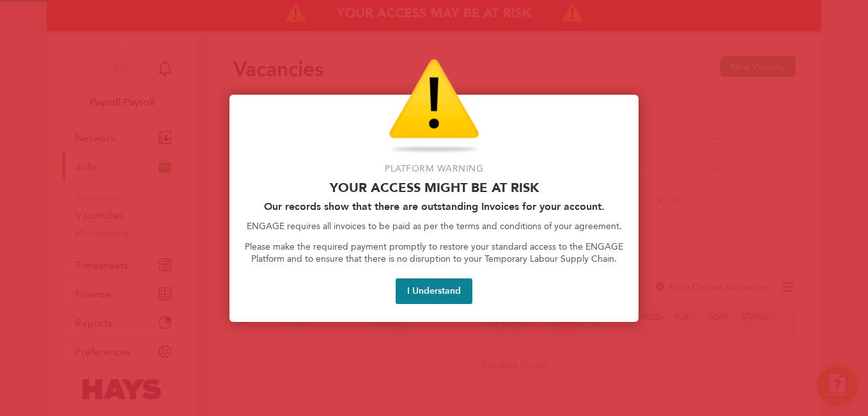 This screenshot has width=868, height=416. I want to click on img: Warning Icon, so click(434, 107).